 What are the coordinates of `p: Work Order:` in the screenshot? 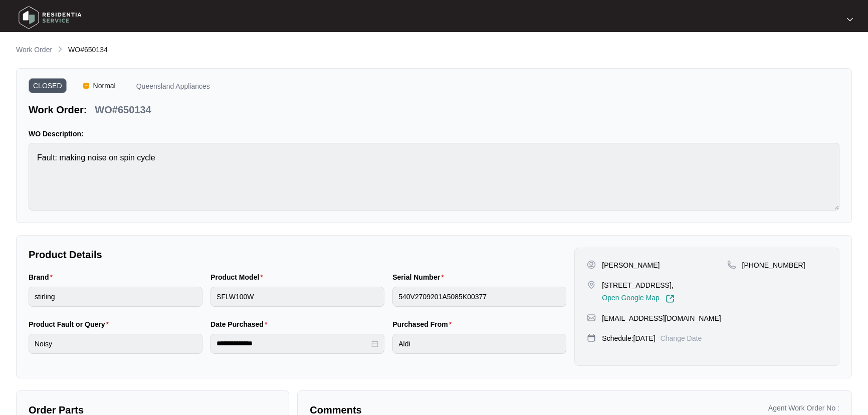 It's located at (58, 110).